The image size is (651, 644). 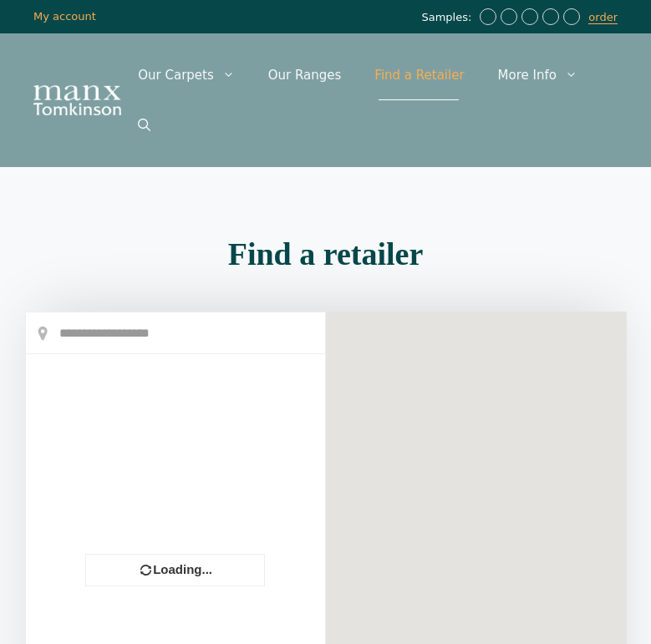 I want to click on a: order, so click(x=603, y=18).